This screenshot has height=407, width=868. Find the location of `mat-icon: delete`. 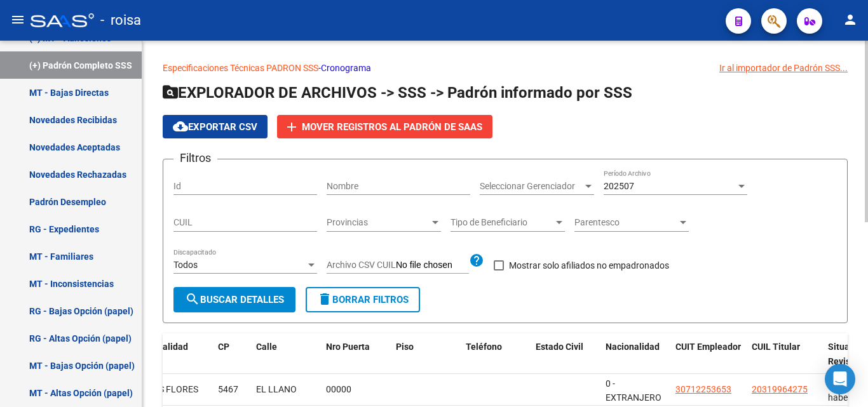

mat-icon: delete is located at coordinates (325, 299).